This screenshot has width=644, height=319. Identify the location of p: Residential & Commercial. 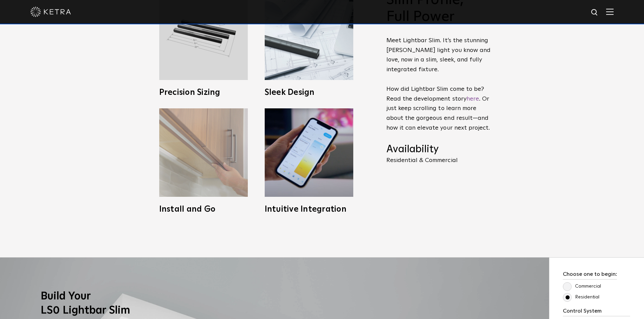
(439, 161).